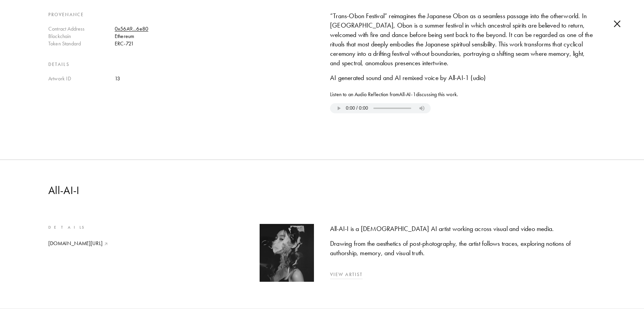 This screenshot has width=644, height=309. What do you see at coordinates (82, 43) in the screenshot?
I see `div: Token Standard` at bounding box center [82, 43].